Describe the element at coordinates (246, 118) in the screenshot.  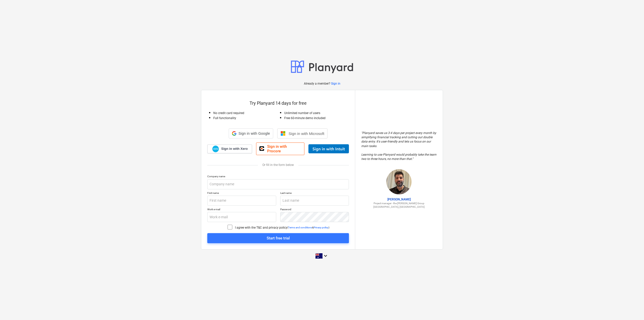
I see `p: Full functionality` at that location.